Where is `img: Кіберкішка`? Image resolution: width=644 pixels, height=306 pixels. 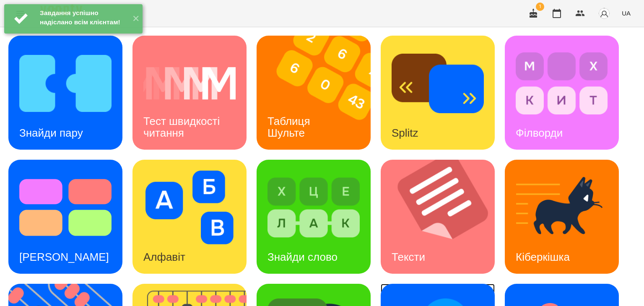
img: Кіберкішка is located at coordinates (562, 208).